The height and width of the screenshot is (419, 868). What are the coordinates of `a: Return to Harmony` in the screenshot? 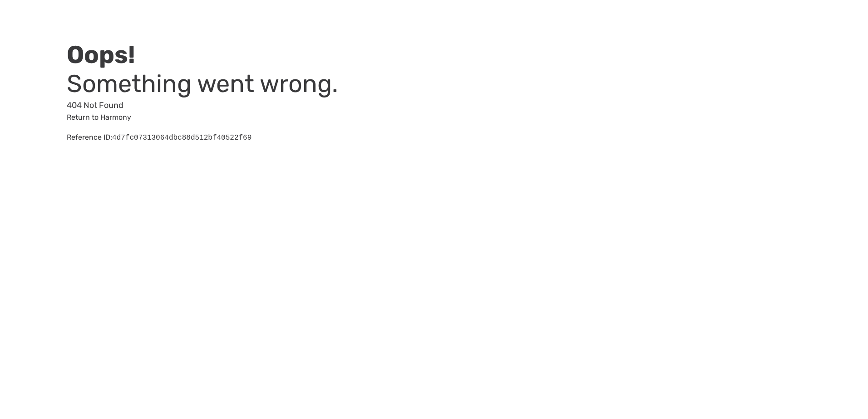 It's located at (99, 118).